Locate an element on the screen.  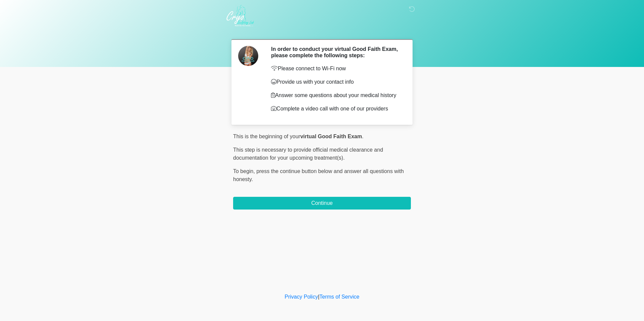
span: To begin, is located at coordinates (245, 171).